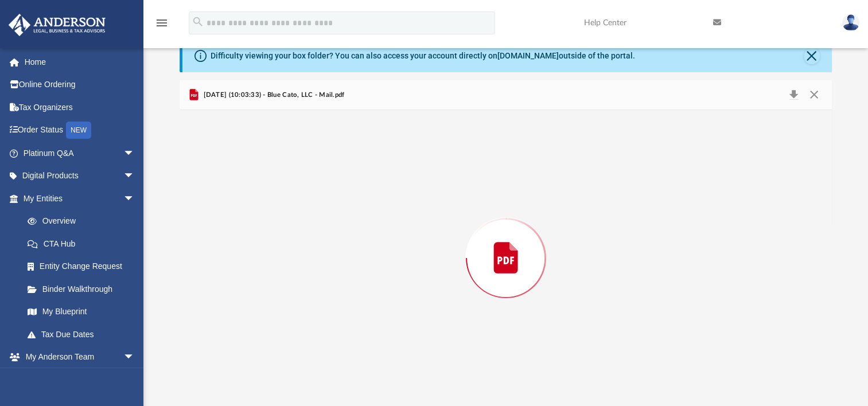 This screenshot has height=406, width=868. What do you see at coordinates (79, 85) in the screenshot?
I see `a: Online Ordering` at bounding box center [79, 85].